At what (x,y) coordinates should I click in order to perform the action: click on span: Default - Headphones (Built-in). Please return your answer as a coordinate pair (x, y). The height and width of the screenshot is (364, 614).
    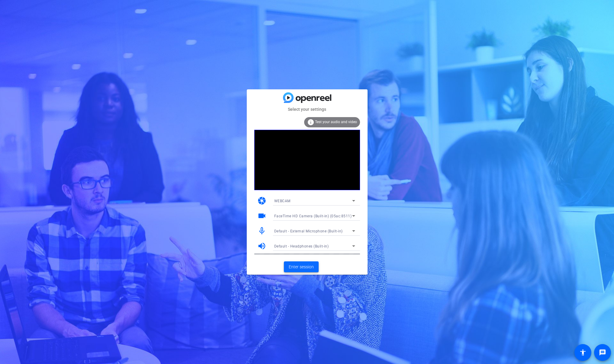
    Looking at the image, I should click on (301, 246).